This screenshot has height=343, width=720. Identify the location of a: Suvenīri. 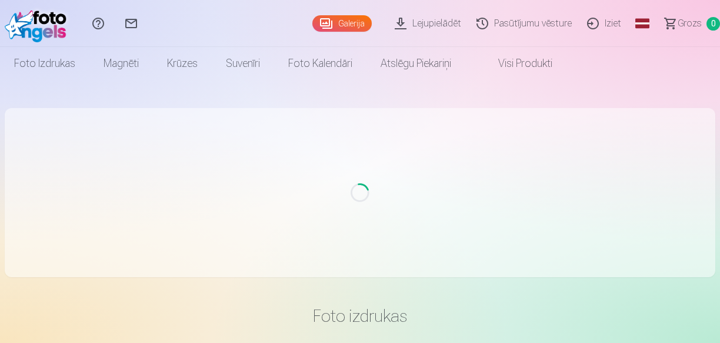
(243, 63).